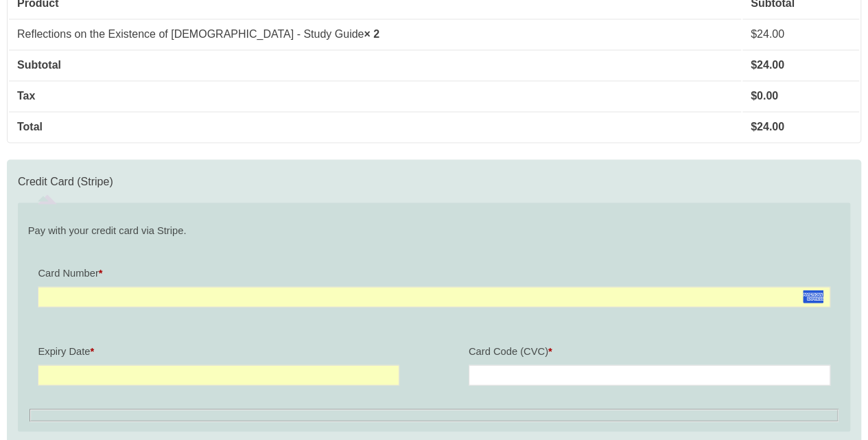 The height and width of the screenshot is (440, 868). What do you see at coordinates (371, 34) in the screenshot?
I see `strong: × 2` at bounding box center [371, 34].